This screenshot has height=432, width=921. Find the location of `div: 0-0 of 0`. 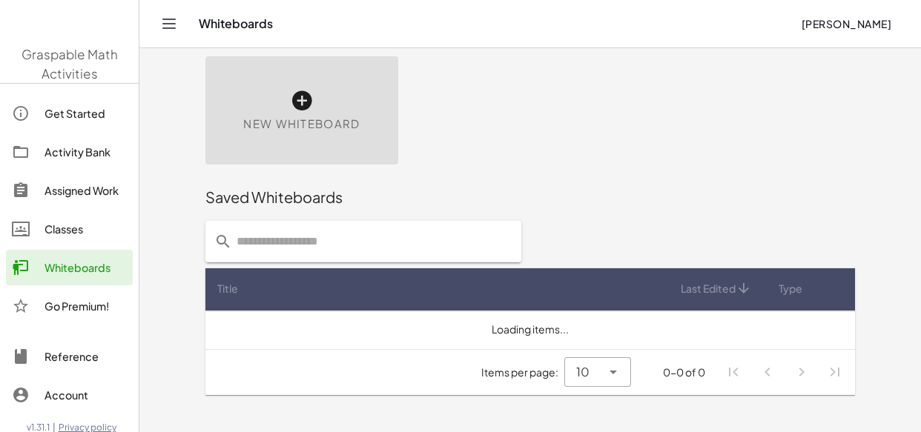

div: 0-0 of 0 is located at coordinates (684, 372).